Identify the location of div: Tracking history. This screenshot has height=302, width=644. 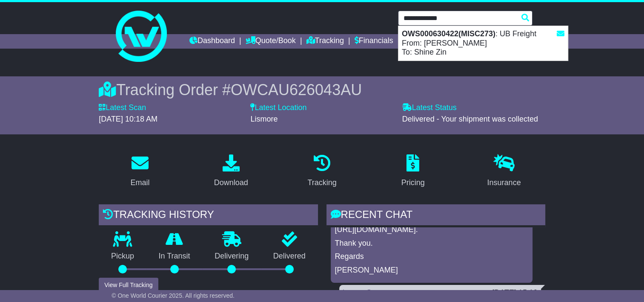
(208, 216).